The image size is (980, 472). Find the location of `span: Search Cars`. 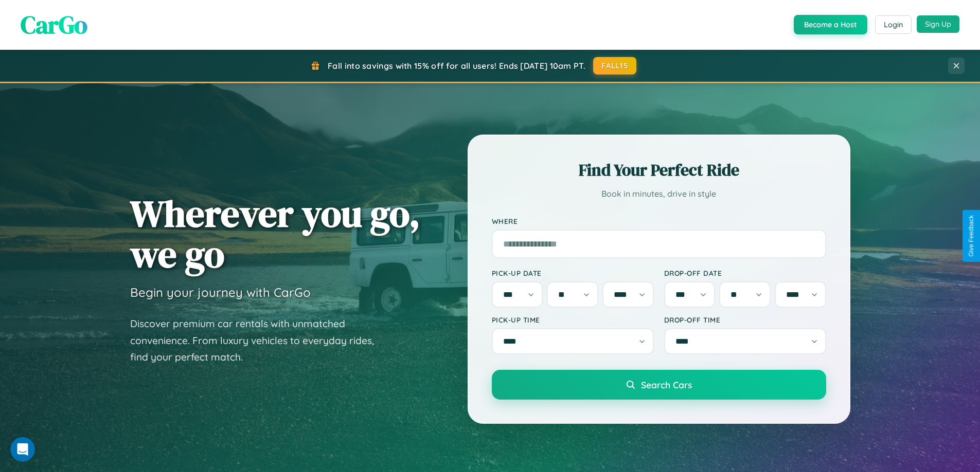

span: Search Cars is located at coordinates (666, 385).